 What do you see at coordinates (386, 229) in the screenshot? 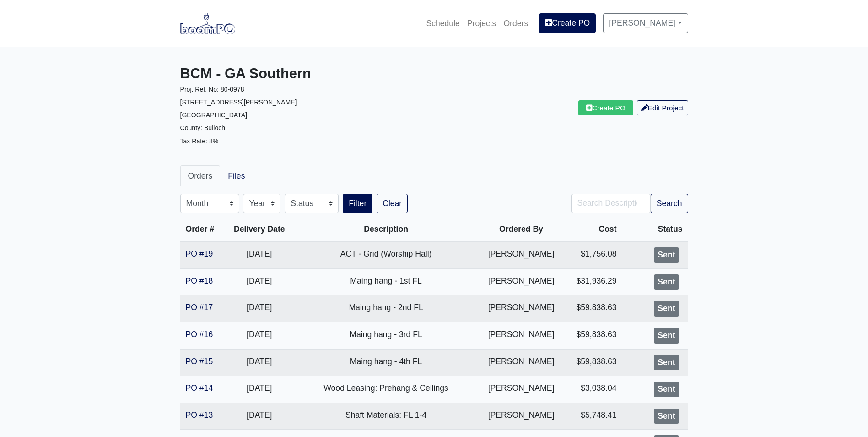
I see `th: Description` at bounding box center [386, 229].